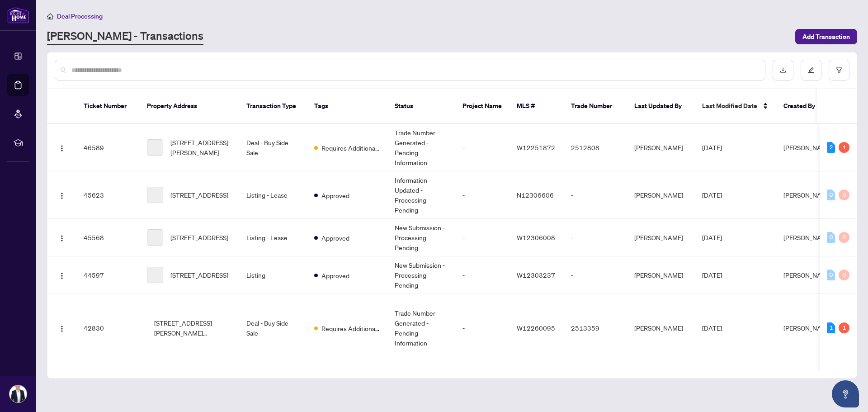 This screenshot has height=412, width=868. I want to click on span: W12260095, so click(535, 328).